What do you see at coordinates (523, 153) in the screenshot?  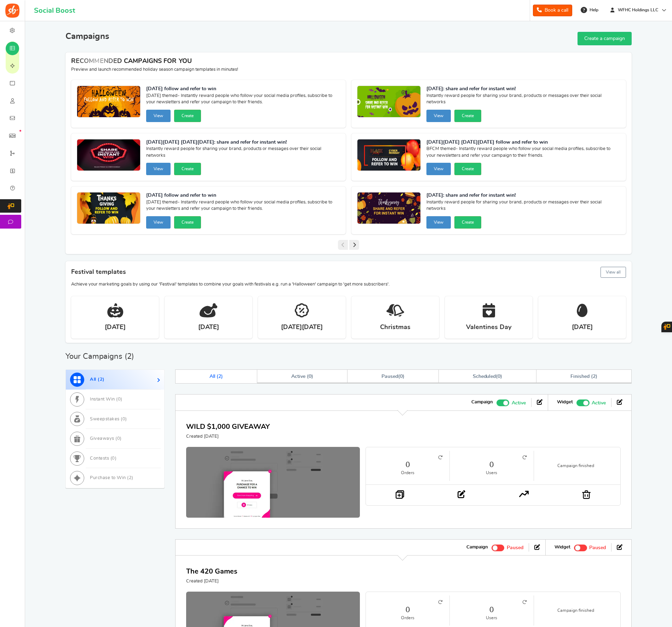 I see `span: BFCM themed- Instantly reward people who follow your social media profiles, subscribe to your new...` at bounding box center [523, 153].